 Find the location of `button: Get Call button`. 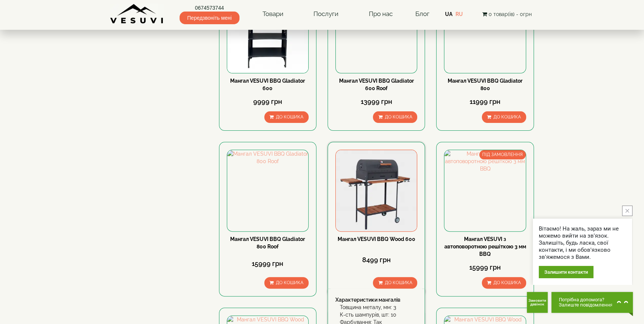

button: Get Call button is located at coordinates (537, 302).